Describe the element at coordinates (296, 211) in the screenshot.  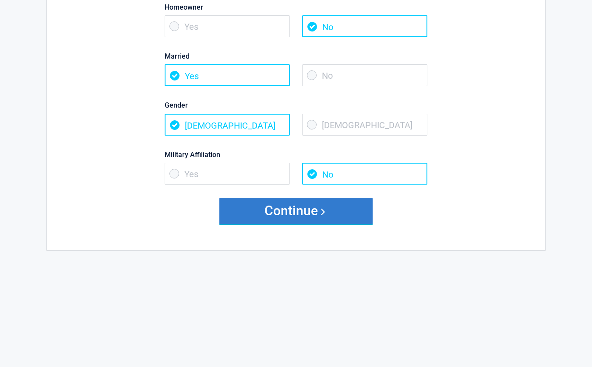
I see `button: Continue` at that location.